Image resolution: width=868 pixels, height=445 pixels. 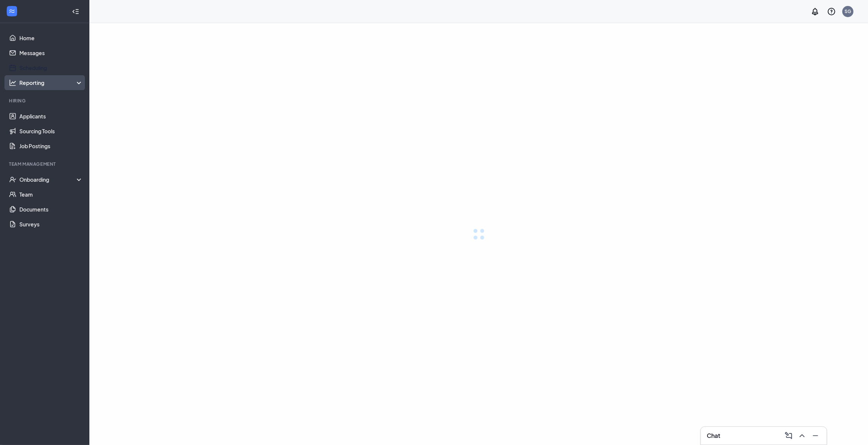 What do you see at coordinates (802, 436) in the screenshot?
I see `svg: ChevronUp` at bounding box center [802, 436].